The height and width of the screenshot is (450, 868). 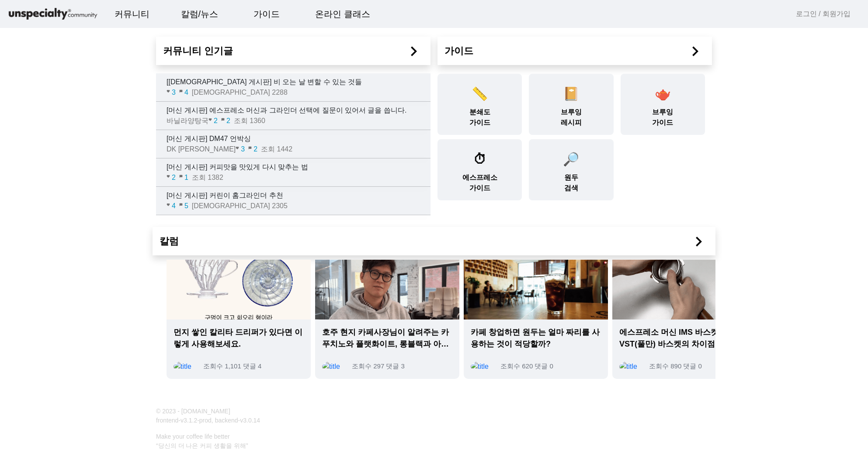 What do you see at coordinates (209, 177) in the screenshot?
I see `span: 조회 1382` at bounding box center [209, 177].